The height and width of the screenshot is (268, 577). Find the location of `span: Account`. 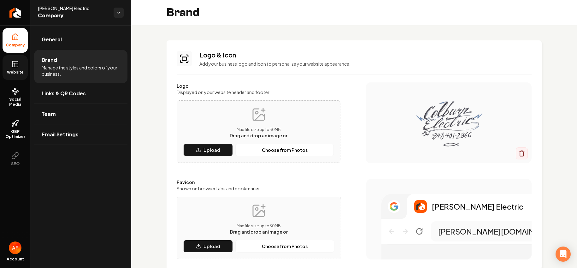

span: Account is located at coordinates (15, 259).